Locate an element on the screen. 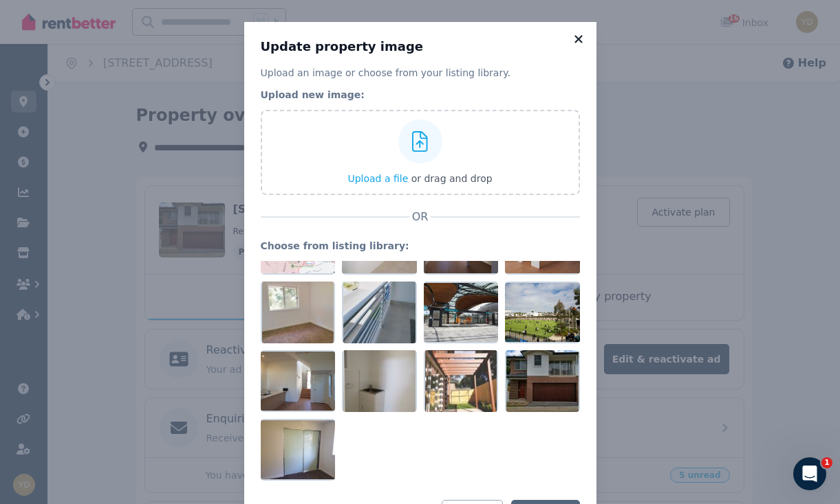 The image size is (840, 504). button: Upload a file or drag and drop is located at coordinates (420, 179).